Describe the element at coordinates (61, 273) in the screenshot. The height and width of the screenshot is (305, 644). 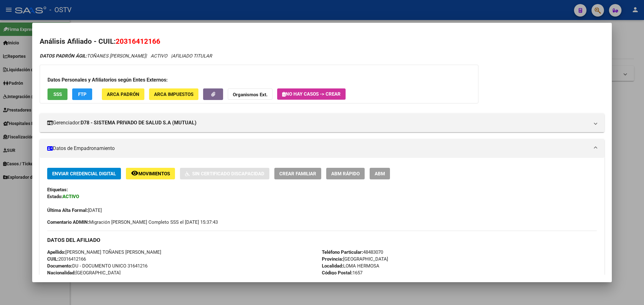
I see `strong: Nacionalidad:` at that location.